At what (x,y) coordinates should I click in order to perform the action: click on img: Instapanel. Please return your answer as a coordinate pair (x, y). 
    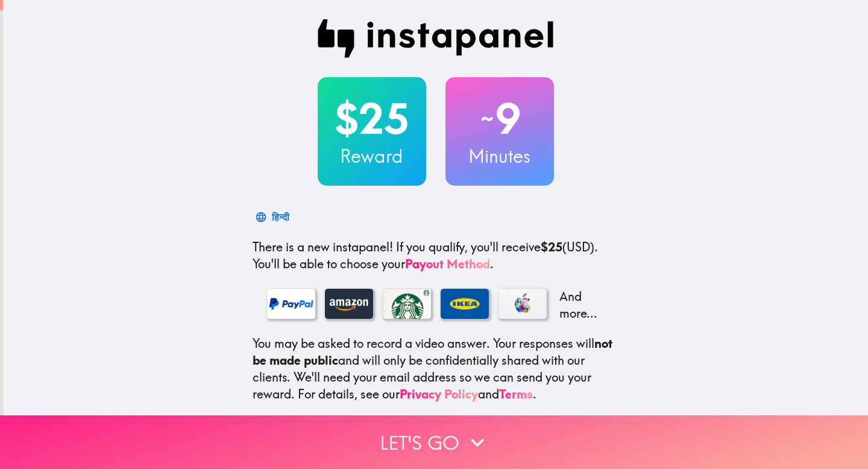
    Looking at the image, I should click on (435, 39).